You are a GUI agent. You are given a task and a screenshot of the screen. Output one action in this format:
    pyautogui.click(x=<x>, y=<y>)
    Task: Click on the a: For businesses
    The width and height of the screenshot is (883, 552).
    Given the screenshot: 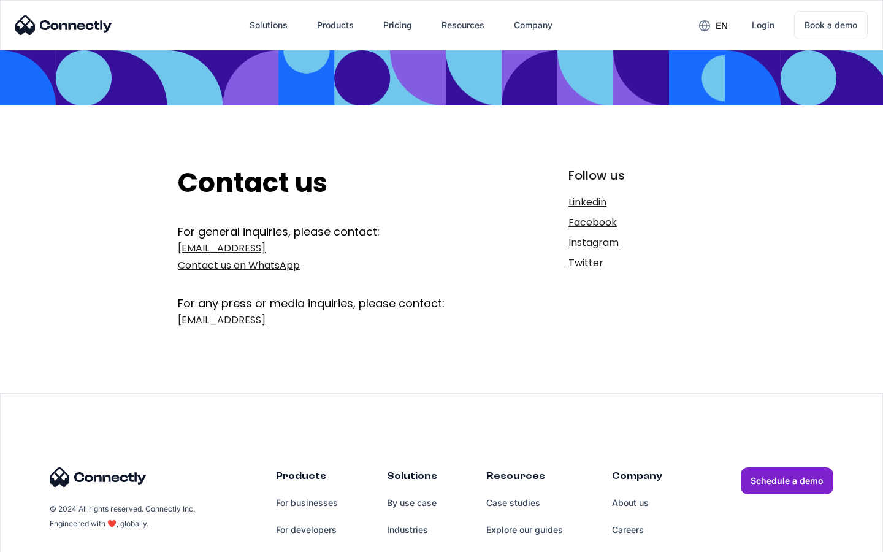 What is the action you would take?
    pyautogui.click(x=307, y=503)
    